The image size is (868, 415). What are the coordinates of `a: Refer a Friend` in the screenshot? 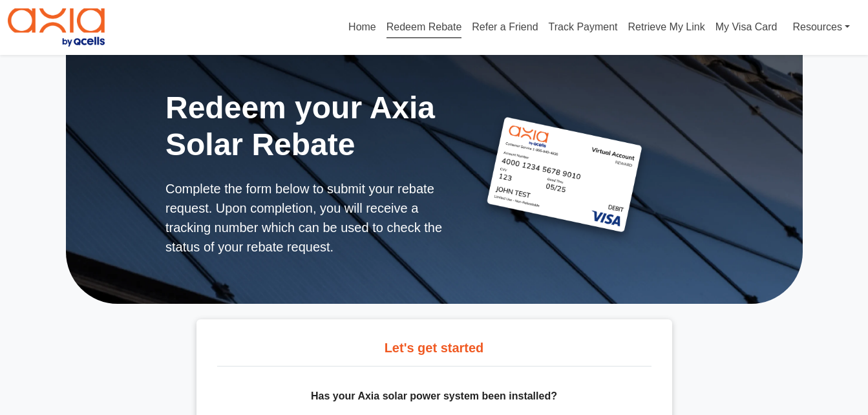 It's located at (505, 29).